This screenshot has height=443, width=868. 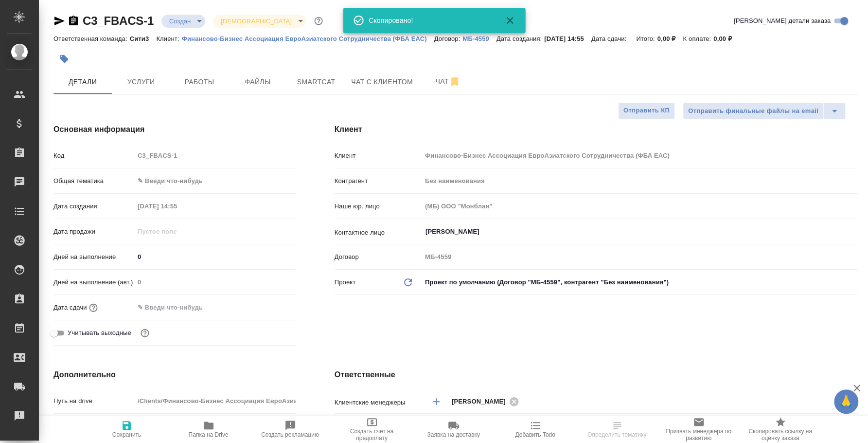 I want to click on h4: Основная информация, so click(x=175, y=130).